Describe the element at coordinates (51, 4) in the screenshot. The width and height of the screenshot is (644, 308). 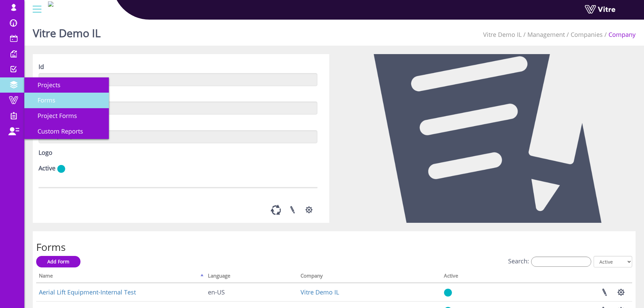
I see `img: Logo-Web.png` at that location.